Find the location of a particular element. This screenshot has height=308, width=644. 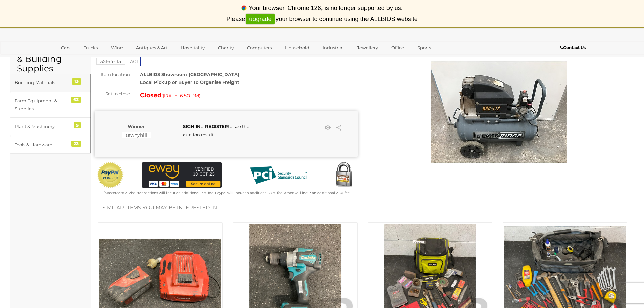

span: or to see the auction result is located at coordinates (216, 130).